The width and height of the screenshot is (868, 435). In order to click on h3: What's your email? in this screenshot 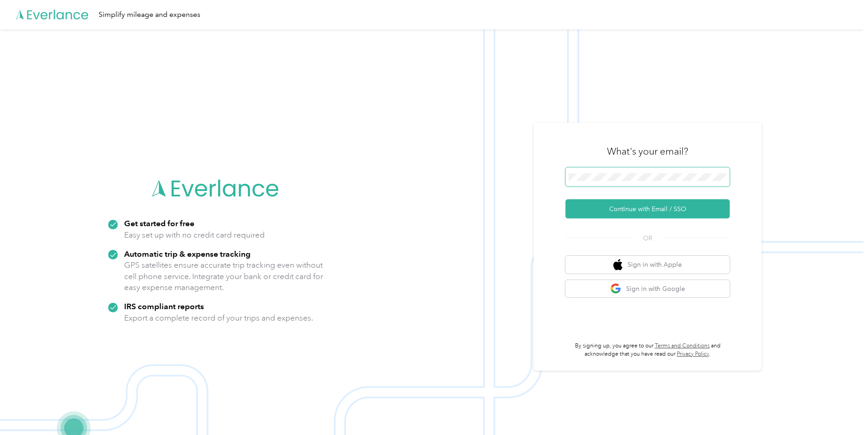, I will do `click(648, 151)`.